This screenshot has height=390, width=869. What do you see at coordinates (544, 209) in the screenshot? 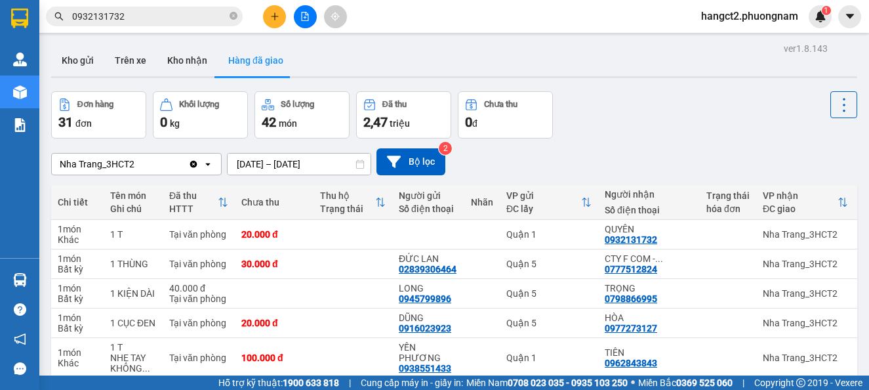
I see `div: ĐC lấy` at bounding box center [544, 209].